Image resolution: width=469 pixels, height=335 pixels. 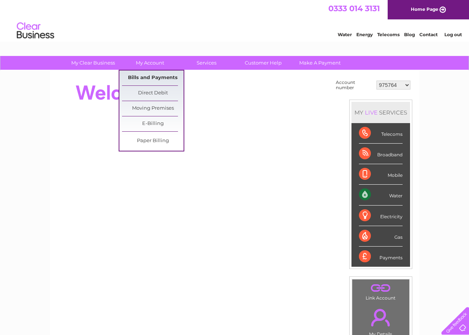 What do you see at coordinates (345, 34) in the screenshot?
I see `a: Water` at bounding box center [345, 34].